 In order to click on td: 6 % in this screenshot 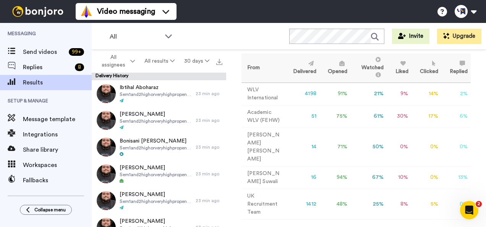, I will do `click(456, 116)`.